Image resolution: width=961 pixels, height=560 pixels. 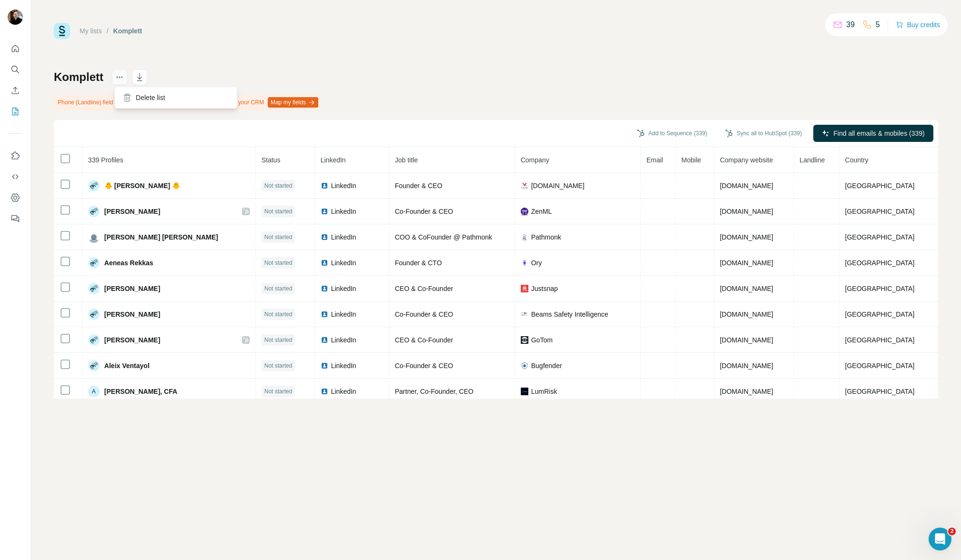 I want to click on button: Sync all to HubSpot (339), so click(x=764, y=133).